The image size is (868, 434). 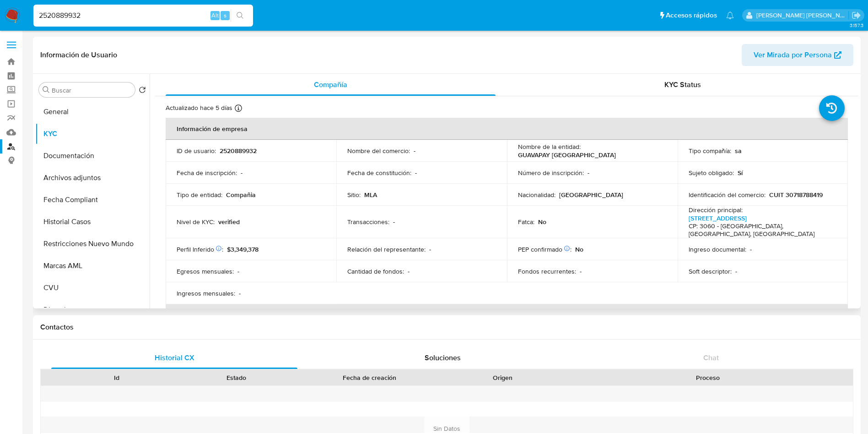 I want to click on div: Id, so click(x=117, y=377).